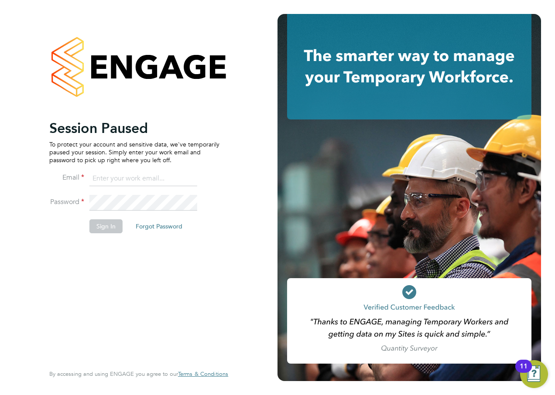  What do you see at coordinates (134, 128) in the screenshot?
I see `h2: Session Paused` at bounding box center [134, 128].